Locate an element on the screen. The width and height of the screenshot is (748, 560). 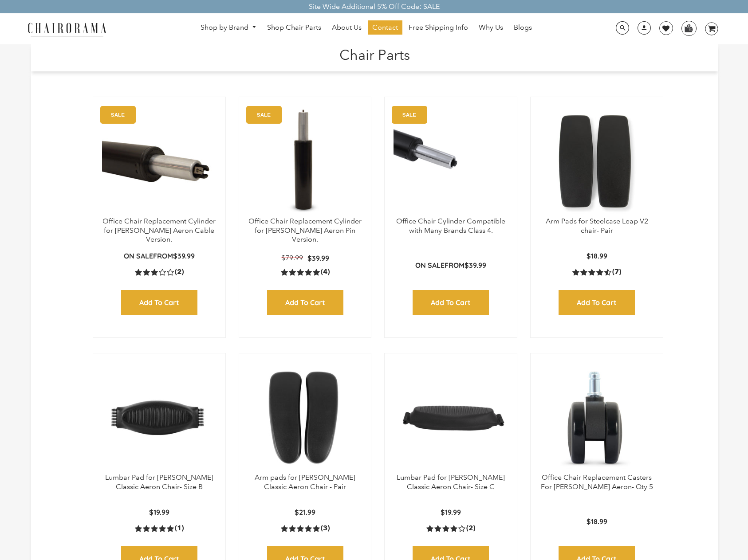
span: Free Shipping Info is located at coordinates (438, 27).